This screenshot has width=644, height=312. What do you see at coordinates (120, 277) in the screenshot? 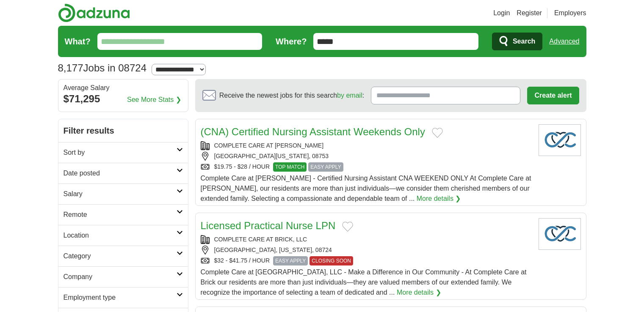
I see `h2: Company` at bounding box center [120, 277].